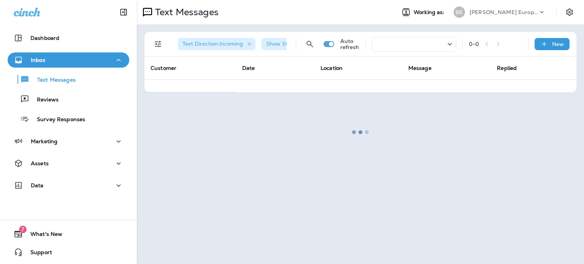  Describe the element at coordinates (68, 186) in the screenshot. I see `button: Data` at that location.